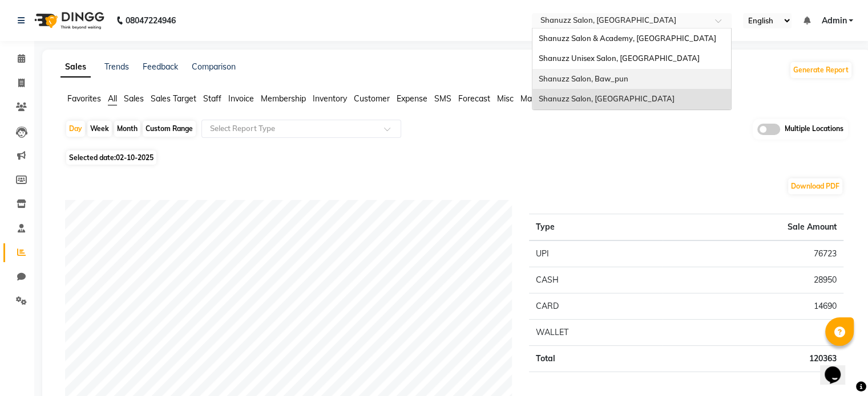 Image resolution: width=868 pixels, height=396 pixels. I want to click on a: Trends, so click(116, 67).